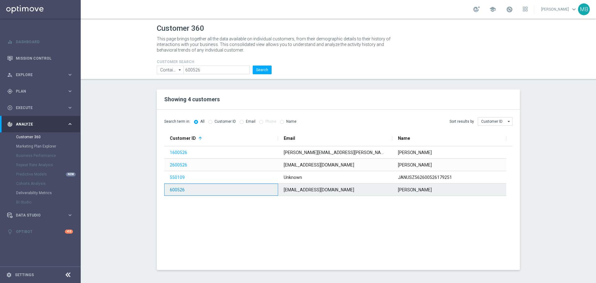 The height and width of the screenshot is (283, 596). Describe the element at coordinates (10, 91) in the screenshot. I see `i: gps_fixed` at that location.